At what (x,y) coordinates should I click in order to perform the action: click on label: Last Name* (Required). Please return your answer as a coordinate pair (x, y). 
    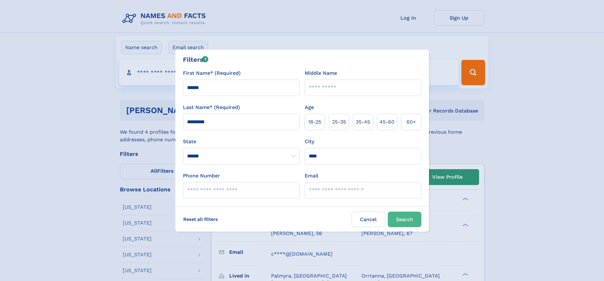
    Looking at the image, I should click on (212, 108).